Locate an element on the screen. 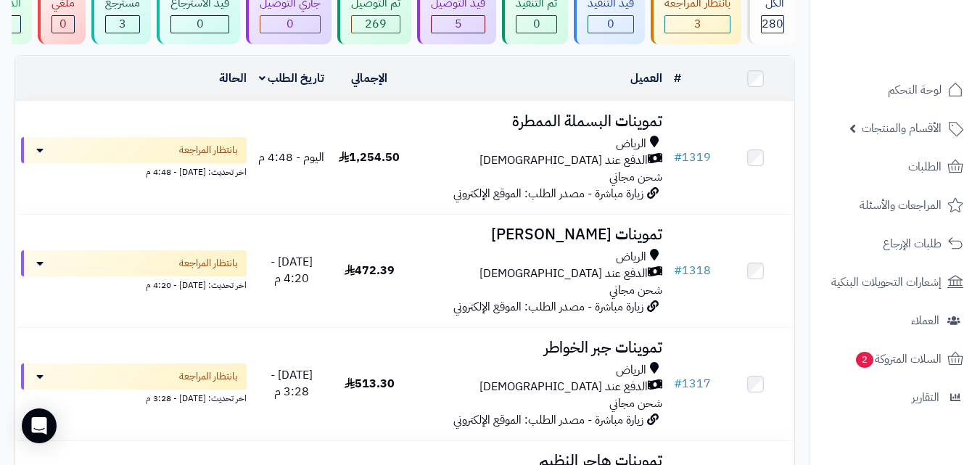  span: العملاء is located at coordinates (925, 321).